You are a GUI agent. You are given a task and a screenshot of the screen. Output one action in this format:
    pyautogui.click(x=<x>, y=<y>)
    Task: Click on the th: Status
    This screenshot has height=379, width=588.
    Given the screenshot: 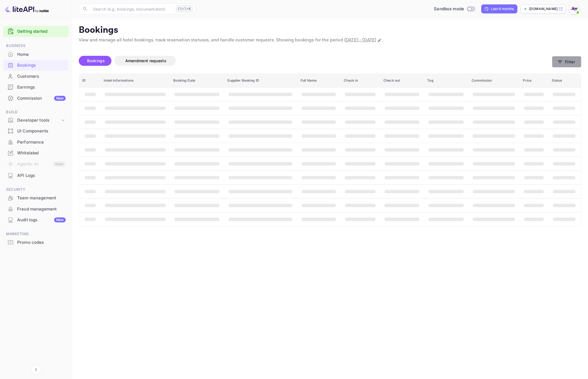 What is the action you would take?
    pyautogui.click(x=565, y=80)
    